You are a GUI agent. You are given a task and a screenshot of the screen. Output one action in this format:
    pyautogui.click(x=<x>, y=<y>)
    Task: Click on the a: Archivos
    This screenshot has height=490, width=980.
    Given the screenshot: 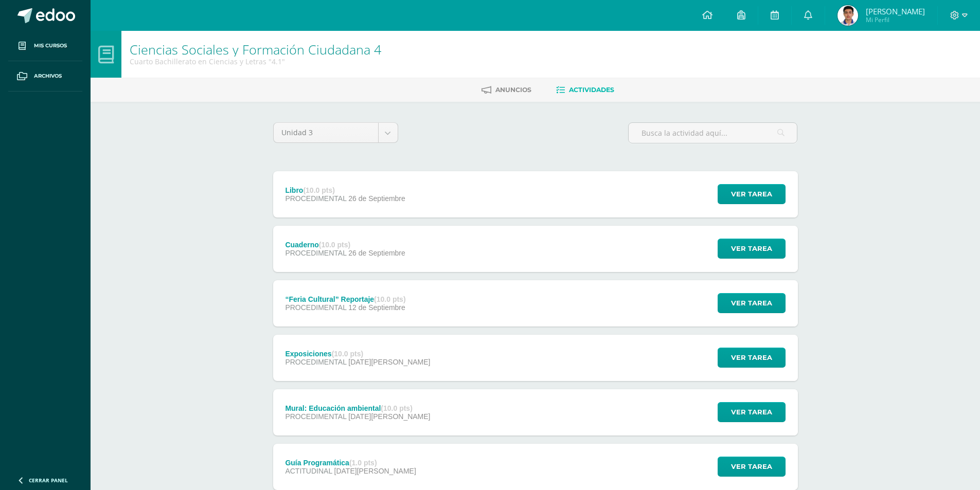 What is the action you would take?
    pyautogui.click(x=46, y=76)
    